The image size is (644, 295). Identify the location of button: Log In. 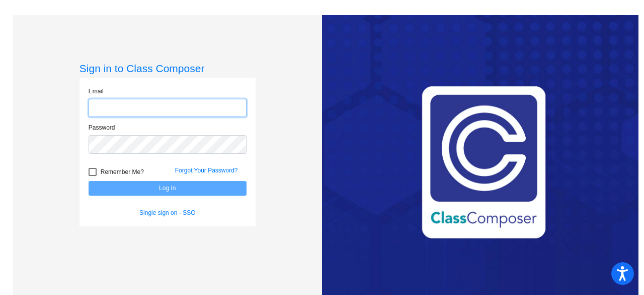
(168, 188).